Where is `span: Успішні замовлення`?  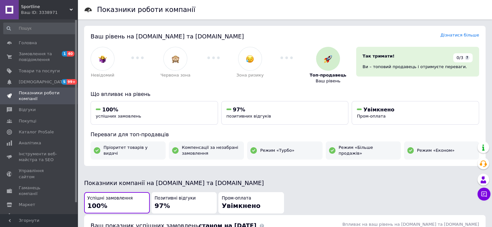
span: Успішні замовлення is located at coordinates (110, 199).